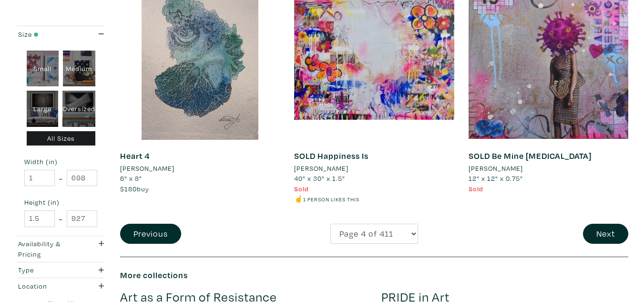 The height and width of the screenshot is (302, 644). Describe the element at coordinates (48, 249) in the screenshot. I see `div: Availability & Pricing` at that location.